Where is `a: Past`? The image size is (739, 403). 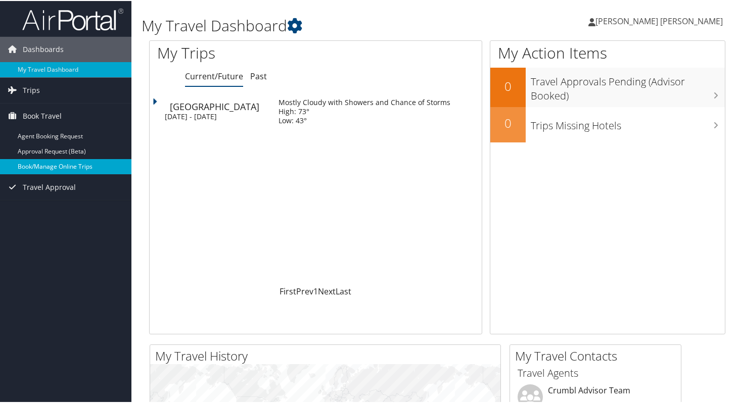
a: Past is located at coordinates (258, 75).